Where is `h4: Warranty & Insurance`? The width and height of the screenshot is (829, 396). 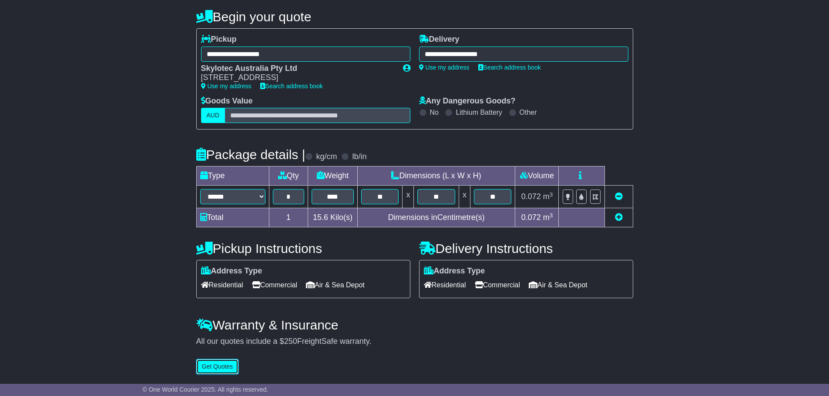 h4: Warranty & Insurance is located at coordinates (415, 325).